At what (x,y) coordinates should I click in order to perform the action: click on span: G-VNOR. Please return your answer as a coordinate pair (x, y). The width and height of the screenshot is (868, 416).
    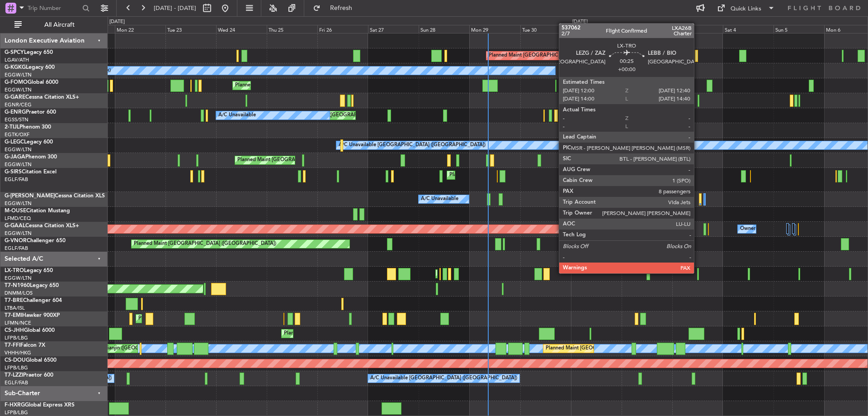
    Looking at the image, I should click on (16, 241).